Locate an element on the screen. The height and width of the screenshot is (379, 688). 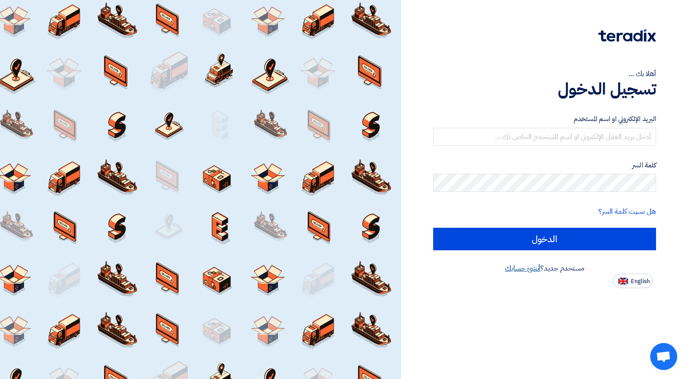
span: English is located at coordinates (640, 281).